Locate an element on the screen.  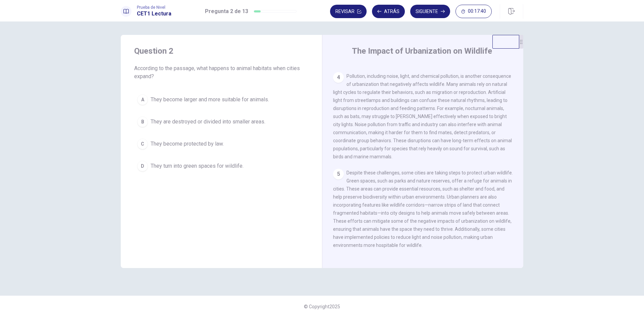
span: Despite these challenges, some cities are taking steps to protect urban wildlife. Green spaces, s... is located at coordinates (423, 209).